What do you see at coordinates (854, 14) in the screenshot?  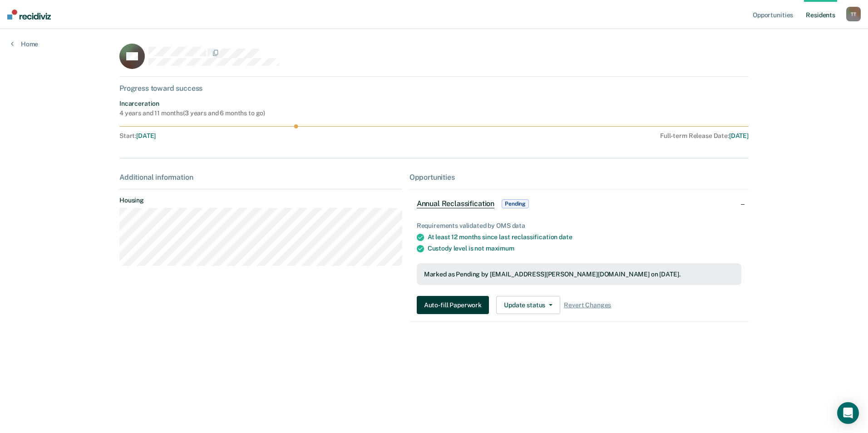 I see `div: T T` at bounding box center [854, 14].